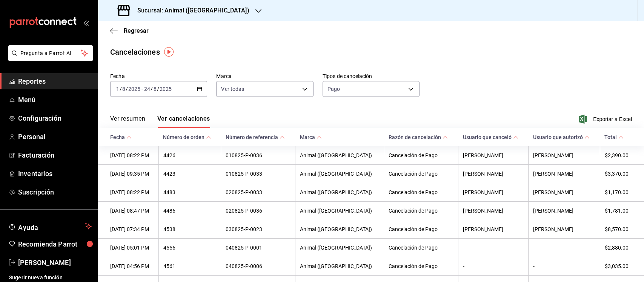 The width and height of the screenshot is (644, 282). Describe the element at coordinates (54, 244) in the screenshot. I see `span: Recomienda Parrot` at that location.